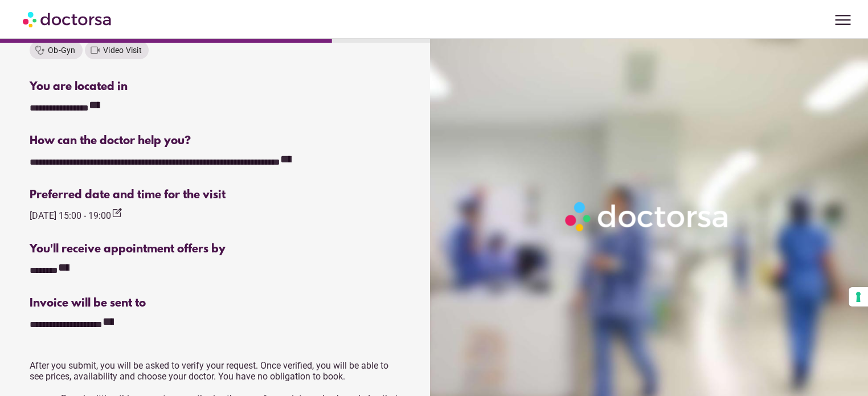 The width and height of the screenshot is (868, 396). Describe the element at coordinates (216, 303) in the screenshot. I see `div: Invoice will be sent to` at that location.